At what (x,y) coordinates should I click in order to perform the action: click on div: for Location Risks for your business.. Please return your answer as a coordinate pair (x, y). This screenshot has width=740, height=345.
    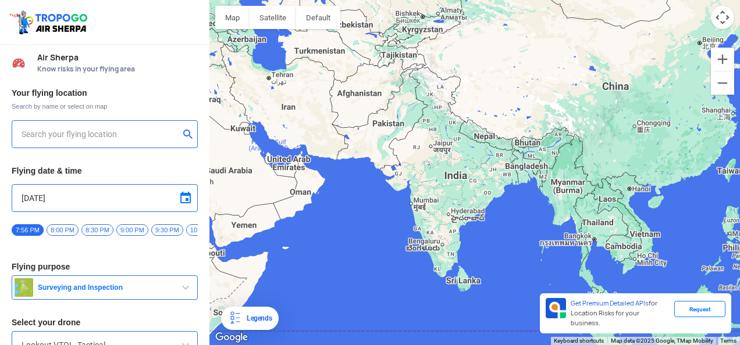
    Looking at the image, I should click on (620, 313).